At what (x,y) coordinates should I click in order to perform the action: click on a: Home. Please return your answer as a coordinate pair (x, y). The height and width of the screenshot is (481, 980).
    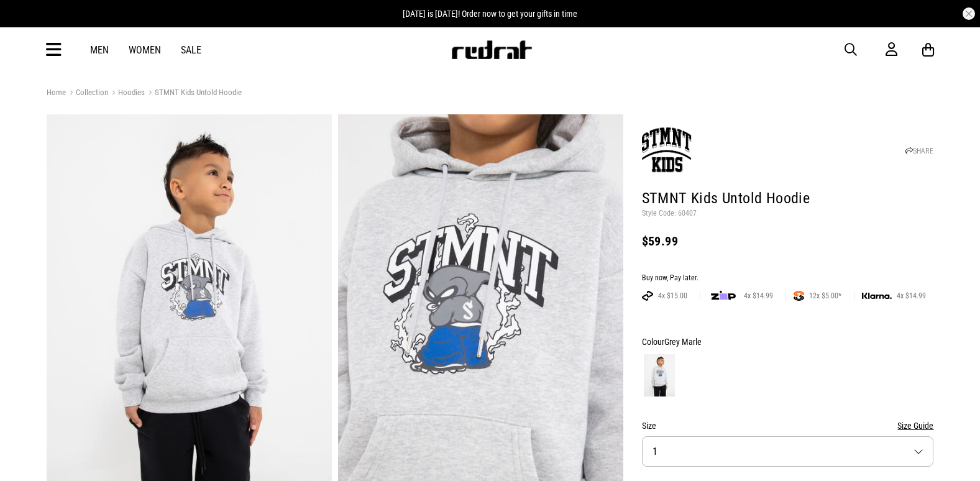
    Looking at the image, I should click on (56, 92).